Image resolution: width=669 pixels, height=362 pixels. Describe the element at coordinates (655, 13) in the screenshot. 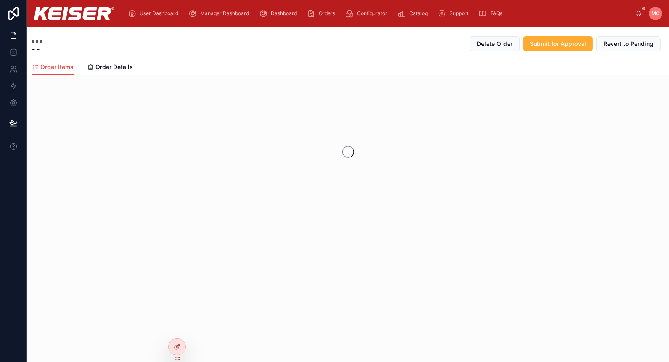

I see `span: MC` at that location.